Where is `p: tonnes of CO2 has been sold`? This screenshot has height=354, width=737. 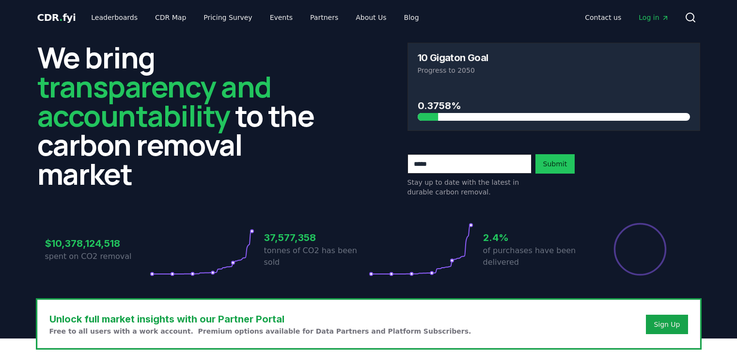
p: tonnes of CO2 has been sold is located at coordinates (316, 256).